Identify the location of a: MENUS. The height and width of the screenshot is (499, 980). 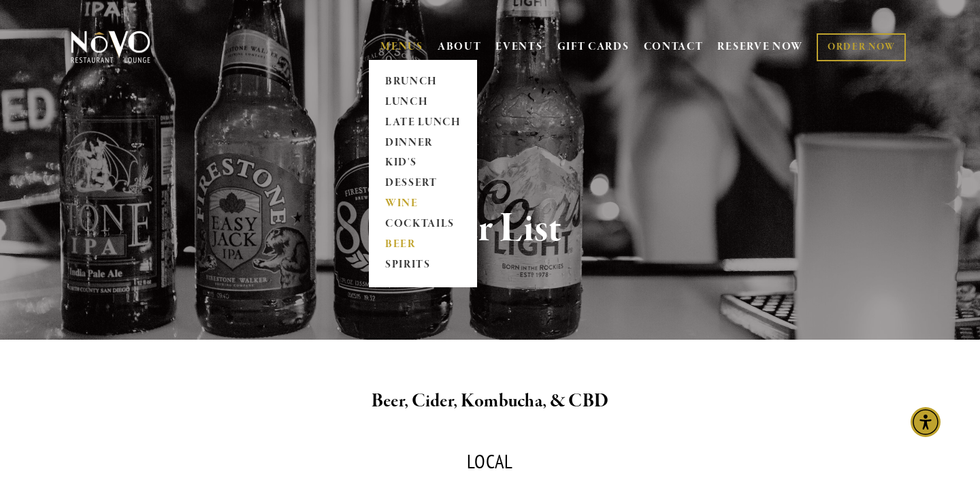
(401, 47).